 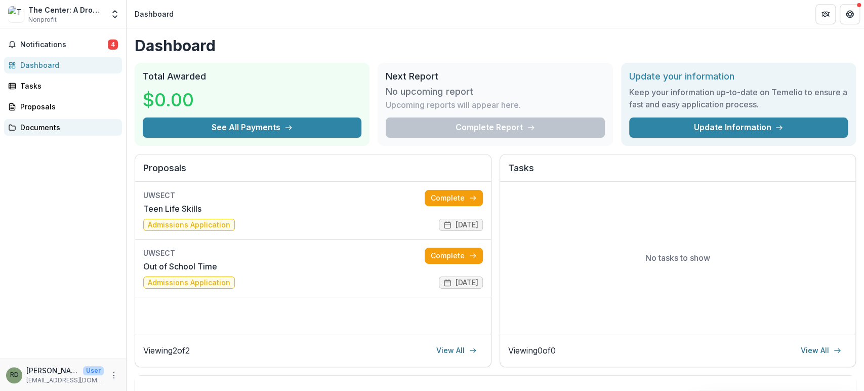 What do you see at coordinates (113, 45) in the screenshot?
I see `span: 4` at bounding box center [113, 45].